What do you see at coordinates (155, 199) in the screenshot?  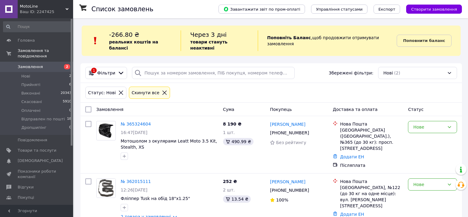 I see `span: Фліппер Tusk на обід 18"x1.25"` at bounding box center [155, 199].